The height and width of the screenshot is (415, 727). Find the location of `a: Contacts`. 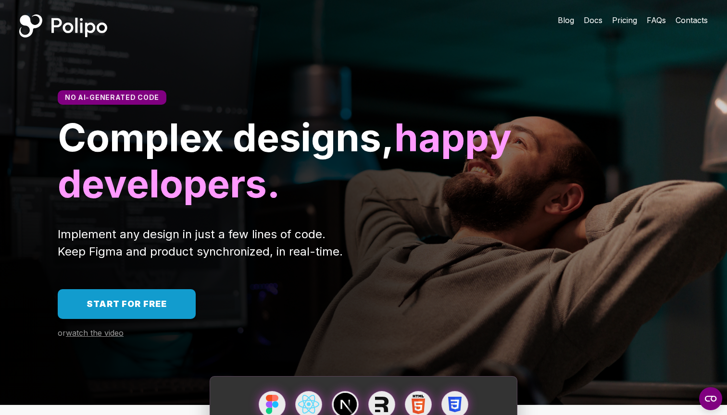

a: Contacts is located at coordinates (691, 20).